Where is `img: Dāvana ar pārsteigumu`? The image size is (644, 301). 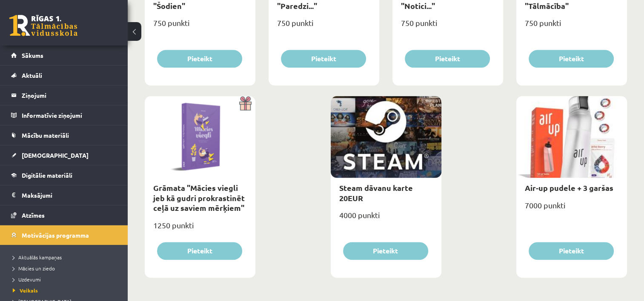 img: Dāvana ar pārsteigumu is located at coordinates (246, 103).